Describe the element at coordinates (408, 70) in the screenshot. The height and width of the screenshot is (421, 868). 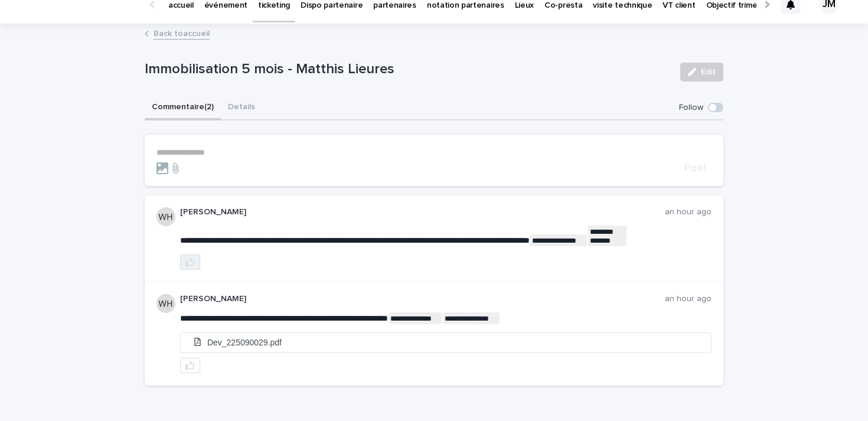
I see `p: Immobilisation 5 mois - Matthis Lieures` at that location.